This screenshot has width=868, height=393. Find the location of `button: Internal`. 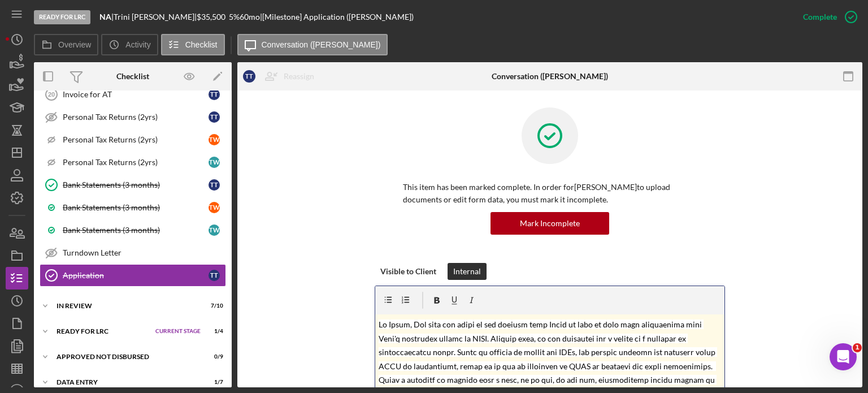

button: Internal is located at coordinates (467, 272).